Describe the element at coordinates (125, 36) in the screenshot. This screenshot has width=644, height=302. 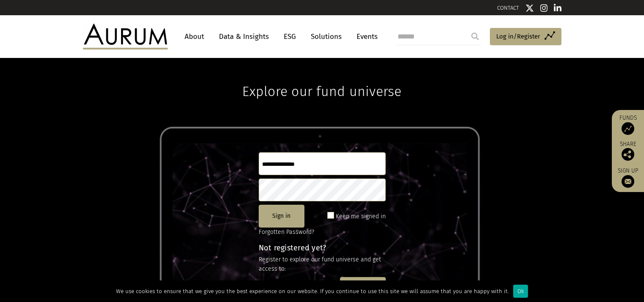
I see `img: Aurum` at that location.